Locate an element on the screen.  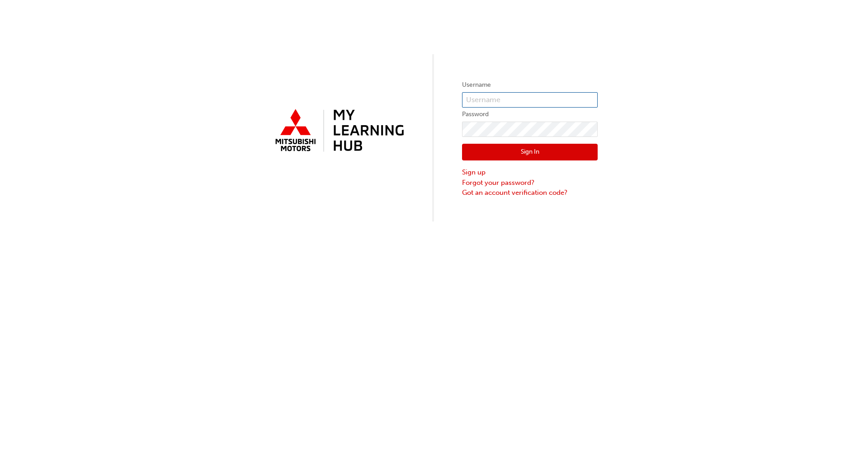
label: Password is located at coordinates (530, 114).